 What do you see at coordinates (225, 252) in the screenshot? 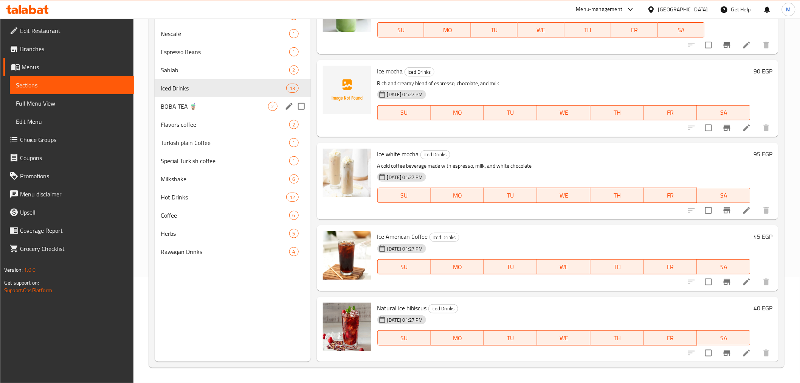
I see `span: Rawaqan Drinks` at bounding box center [225, 252].